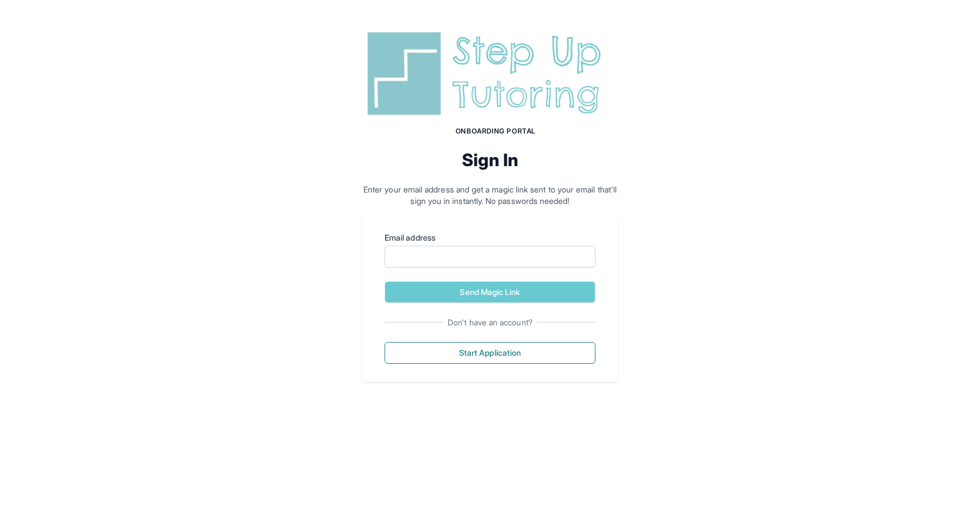 This screenshot has height=515, width=980. Describe the element at coordinates (490, 160) in the screenshot. I see `h2: Sign In` at that location.